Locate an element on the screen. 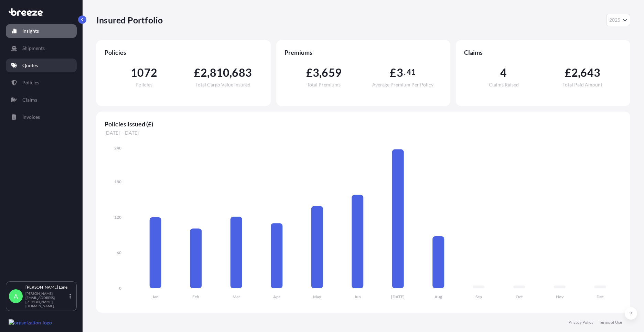 Image resolution: width=644 pixels, height=332 pixels. span: 2025 is located at coordinates (615, 20).